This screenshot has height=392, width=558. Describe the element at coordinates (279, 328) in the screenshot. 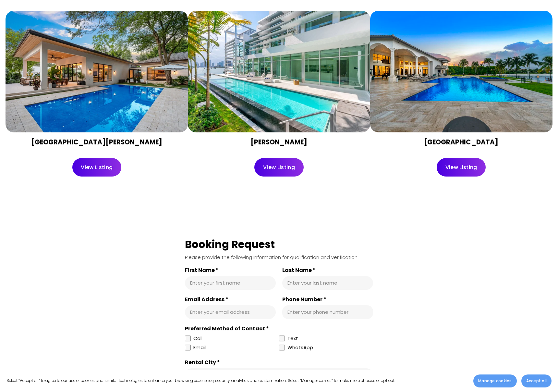

I see `div: Preferred Method of Contact *` at that location.